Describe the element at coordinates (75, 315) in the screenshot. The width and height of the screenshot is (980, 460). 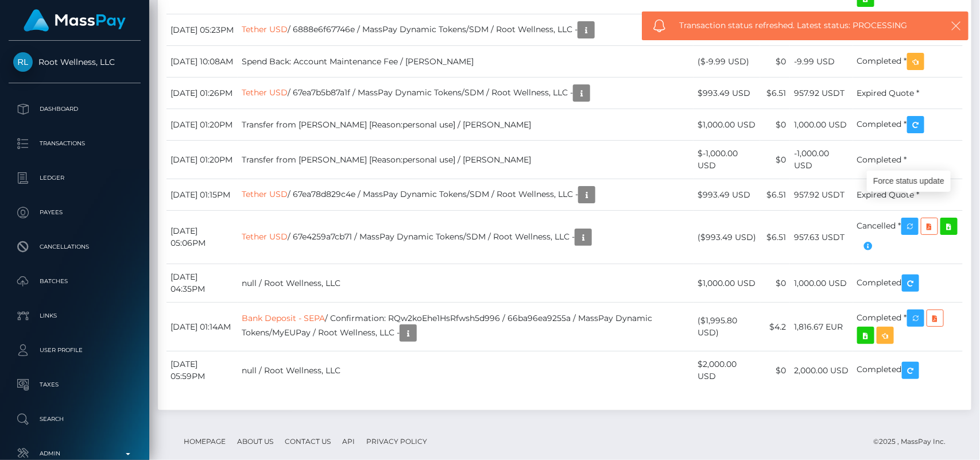
I see `p: Links` at that location.